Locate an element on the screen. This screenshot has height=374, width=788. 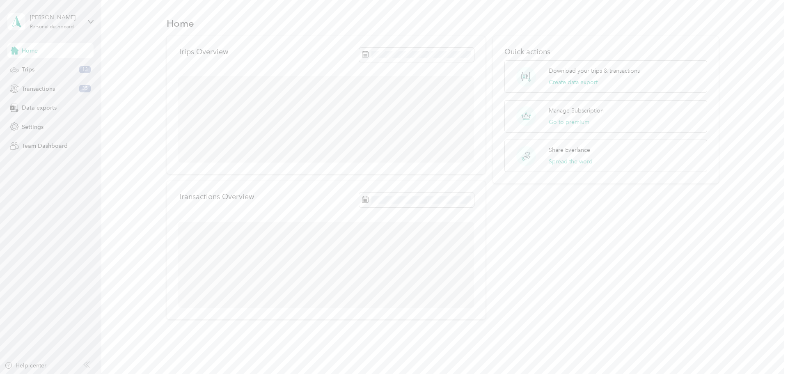
button: Spread the word is located at coordinates (571, 161).